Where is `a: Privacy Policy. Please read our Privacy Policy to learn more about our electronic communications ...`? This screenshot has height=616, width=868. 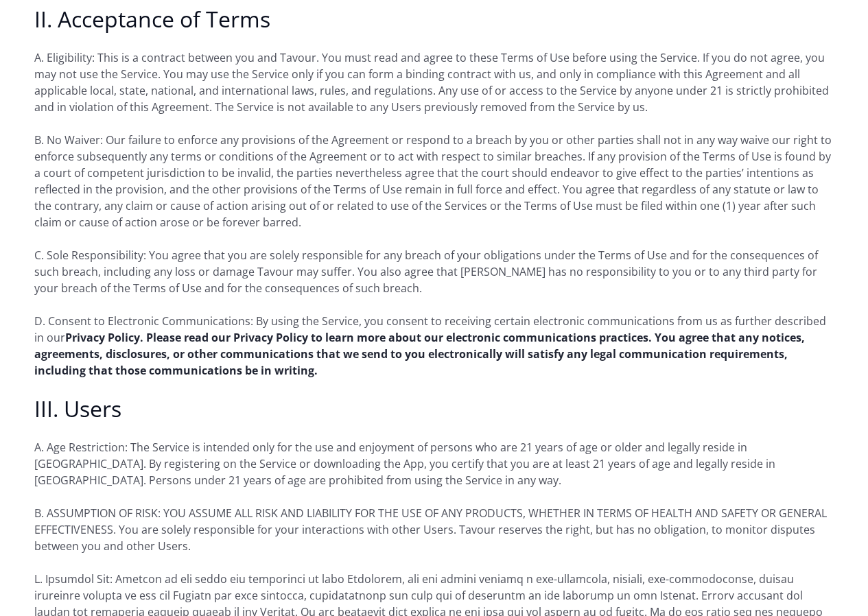
a: Privacy Policy. Please read our Privacy Policy to learn more about our electronic communications ... is located at coordinates (419, 354).